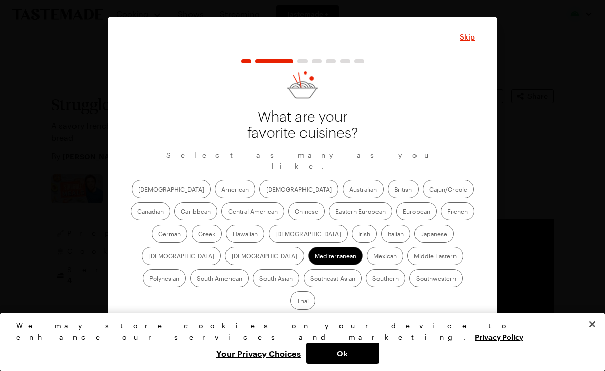 The height and width of the screenshot is (371, 605). I want to click on p: Select as many as you like., so click(303, 161).